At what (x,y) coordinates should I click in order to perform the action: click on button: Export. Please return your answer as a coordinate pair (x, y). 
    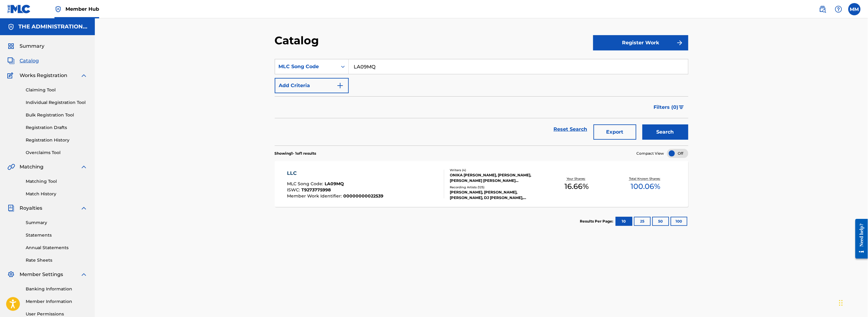
    Looking at the image, I should click on (615, 132).